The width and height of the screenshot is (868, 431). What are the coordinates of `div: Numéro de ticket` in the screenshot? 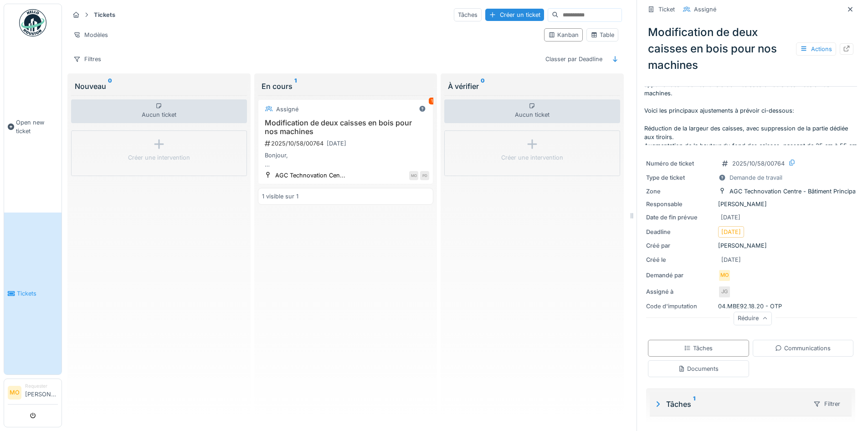 It's located at (680, 163).